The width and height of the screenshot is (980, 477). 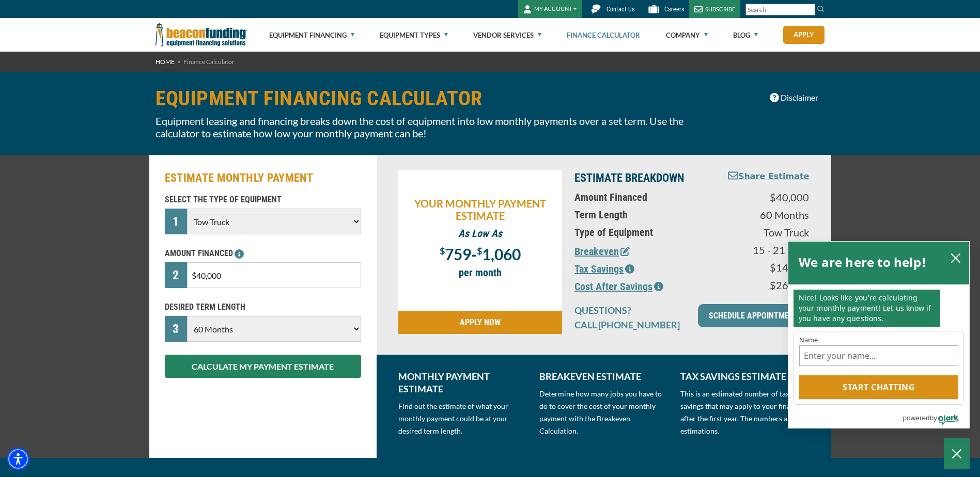 I want to click on div: Accessibility Menu, so click(x=18, y=459).